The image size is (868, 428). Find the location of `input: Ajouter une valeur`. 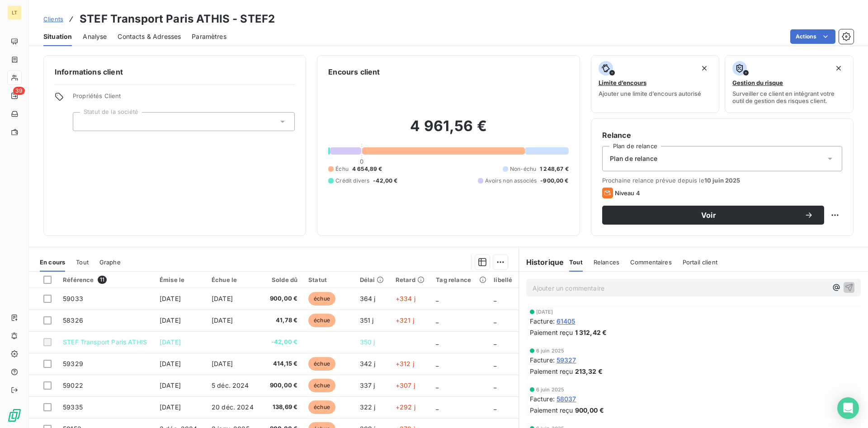

input: Ajouter une valeur is located at coordinates (84, 122).